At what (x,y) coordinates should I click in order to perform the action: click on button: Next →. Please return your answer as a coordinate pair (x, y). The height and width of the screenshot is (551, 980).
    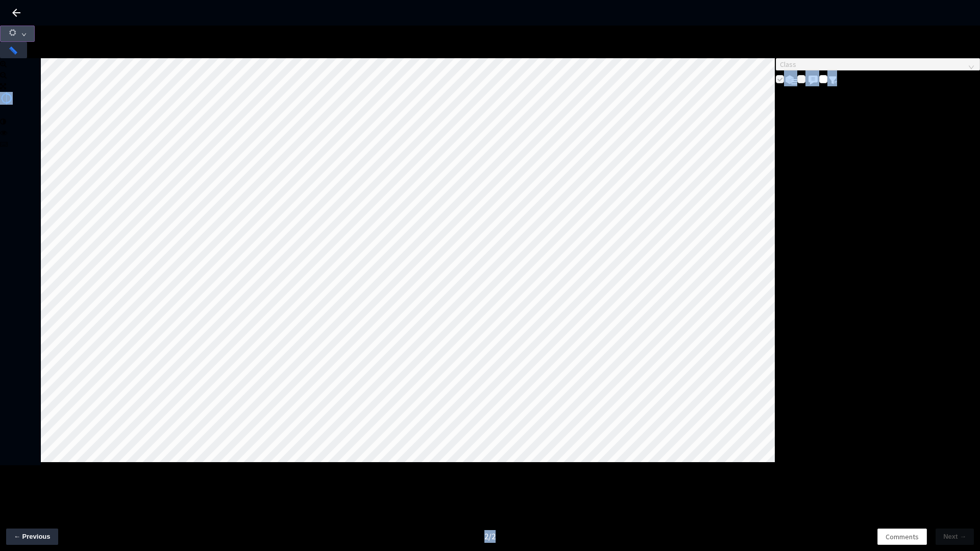
    Looking at the image, I should click on (955, 537).